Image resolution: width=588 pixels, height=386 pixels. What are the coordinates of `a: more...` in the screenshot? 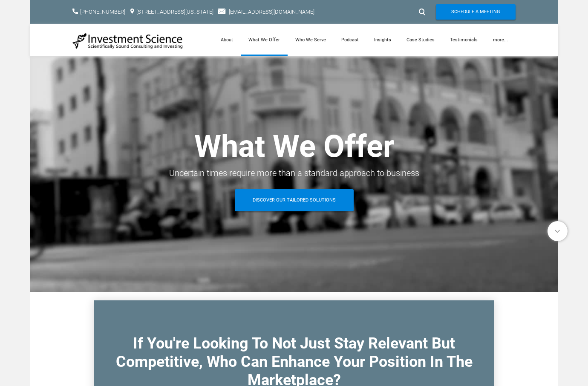 It's located at (500, 40).